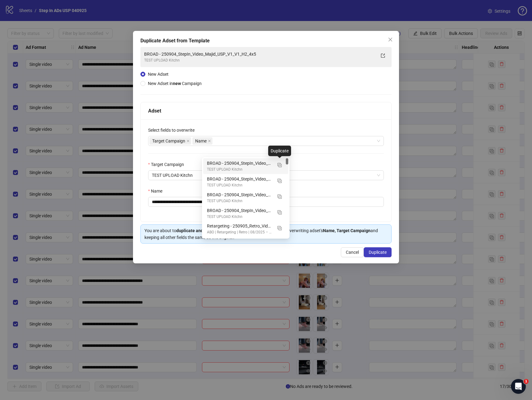 This screenshot has height=400, width=532. Describe the element at coordinates (177, 84) in the screenshot. I see `strong: new` at that location.